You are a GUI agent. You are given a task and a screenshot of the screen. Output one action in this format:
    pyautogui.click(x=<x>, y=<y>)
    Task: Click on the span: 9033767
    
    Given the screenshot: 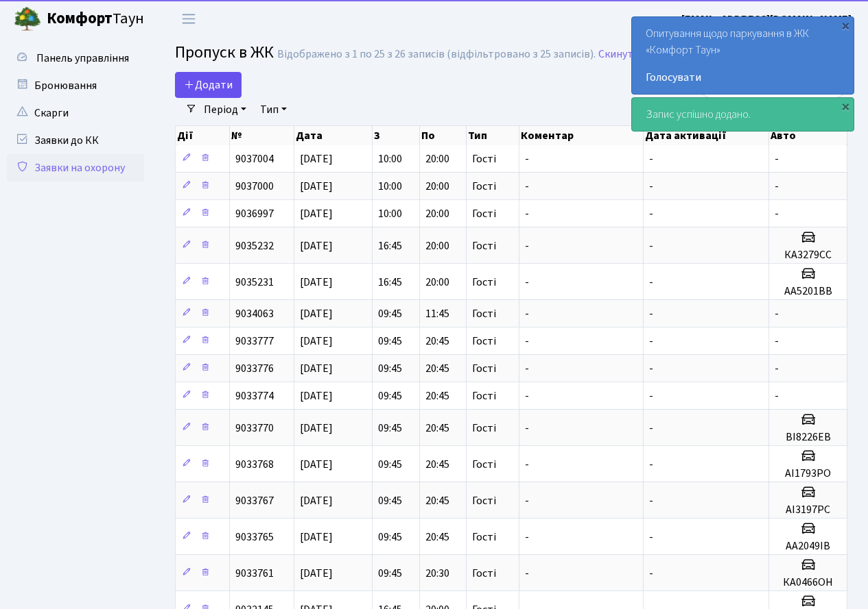 What is the action you would take?
    pyautogui.click(x=255, y=502)
    